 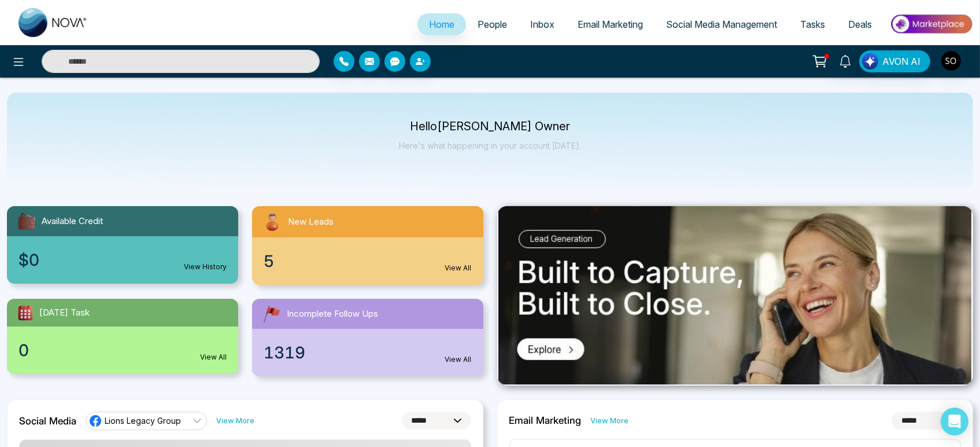 What do you see at coordinates (493, 24) in the screenshot?
I see `span: People` at bounding box center [493, 24].